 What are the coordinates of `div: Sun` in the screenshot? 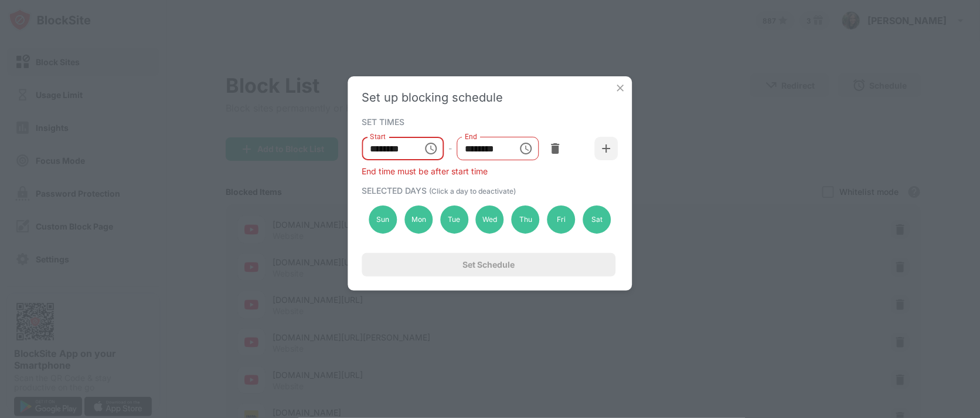 It's located at (383, 220).